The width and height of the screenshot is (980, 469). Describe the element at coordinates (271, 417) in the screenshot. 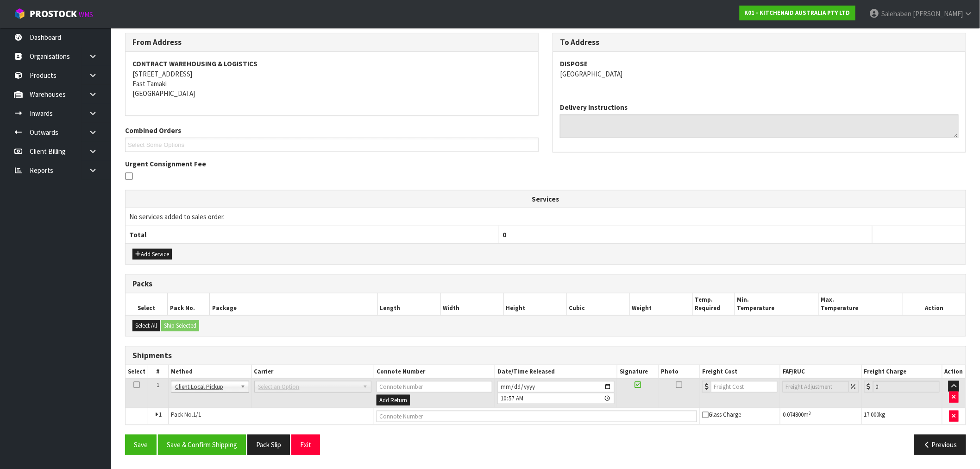

I see `td: Pack No.` at that location.